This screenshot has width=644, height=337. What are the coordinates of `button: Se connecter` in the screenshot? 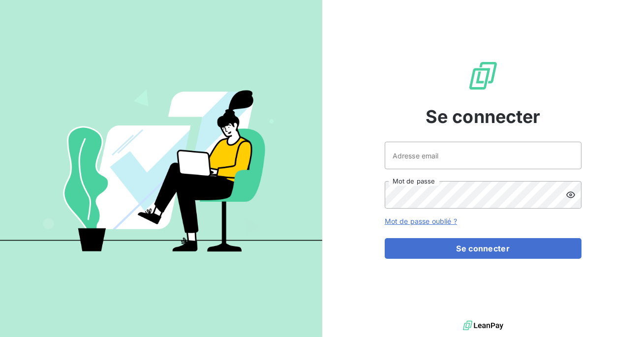 It's located at (483, 249).